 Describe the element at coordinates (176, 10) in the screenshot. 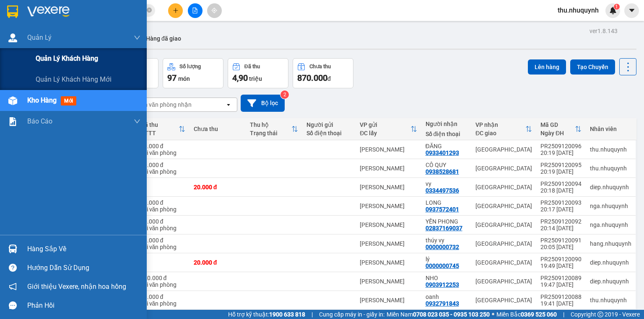

I see `button: plus` at that location.